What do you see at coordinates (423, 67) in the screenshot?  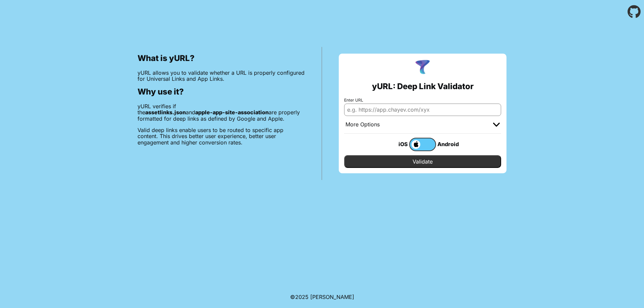 I see `img: yURL Logo` at bounding box center [423, 67].